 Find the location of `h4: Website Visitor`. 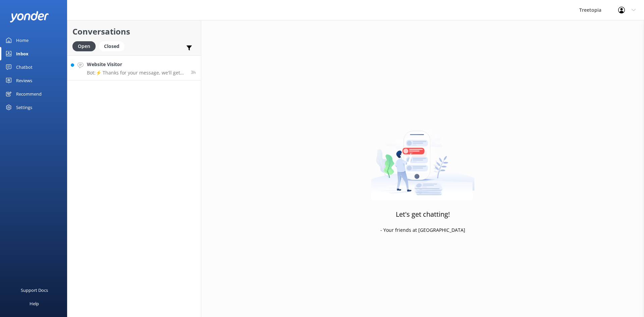

h4: Website Visitor is located at coordinates (136, 65).